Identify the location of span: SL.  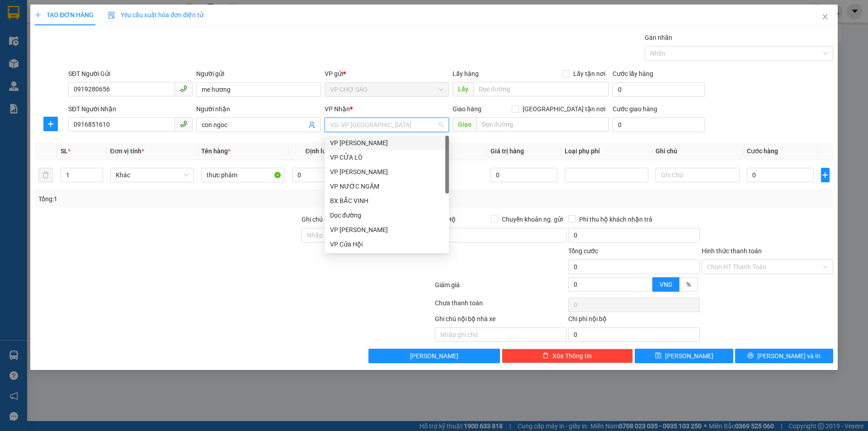
(64, 151).